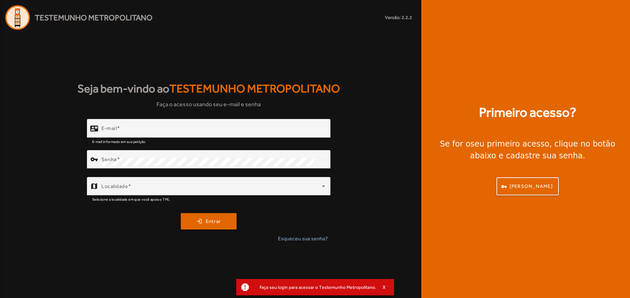 The height and width of the screenshot is (298, 630). I want to click on div: Faça seu login para acessar o Testemunho Metropolitano., so click(316, 288).